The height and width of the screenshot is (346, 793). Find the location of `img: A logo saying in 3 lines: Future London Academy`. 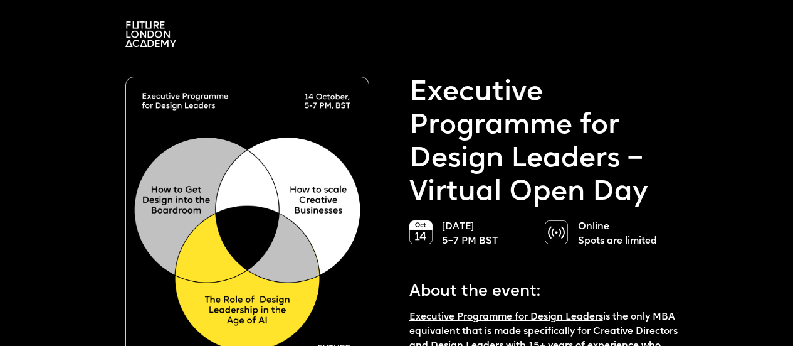

img: A logo saying in 3 lines: Future London Academy is located at coordinates (151, 34).